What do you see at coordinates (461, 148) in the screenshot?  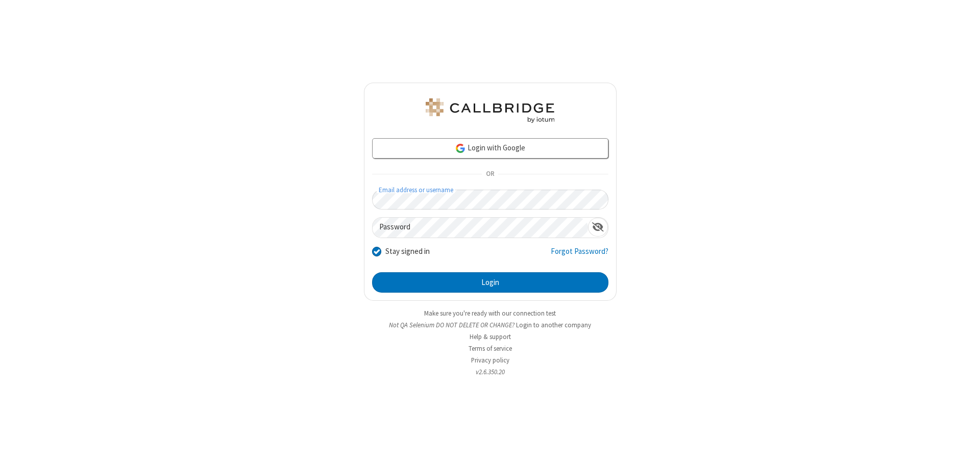 I see `img: google-icon.png` at bounding box center [461, 148].